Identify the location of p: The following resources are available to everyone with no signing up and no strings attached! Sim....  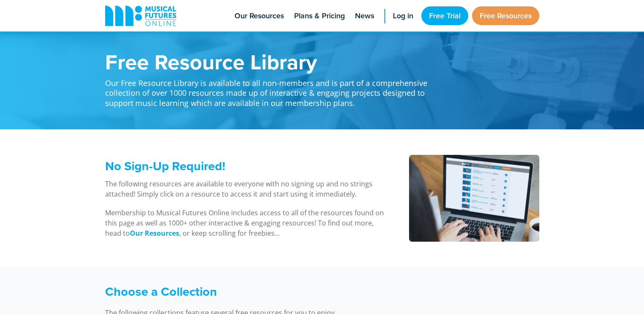
(246, 189).